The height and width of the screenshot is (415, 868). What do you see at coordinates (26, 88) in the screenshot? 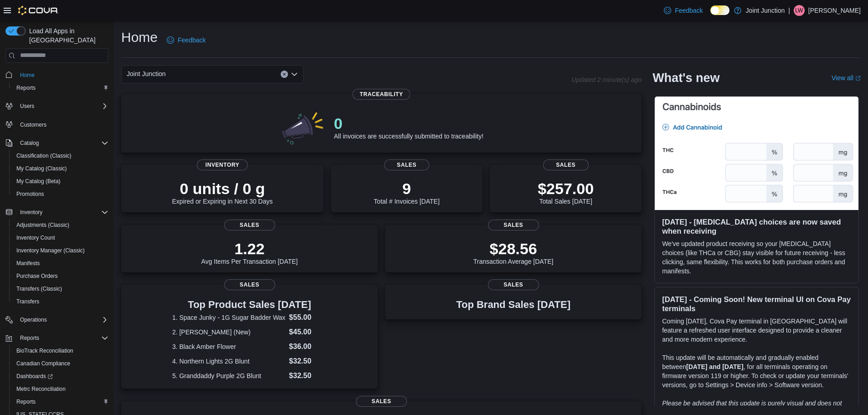
I see `a: Reports` at bounding box center [26, 88].